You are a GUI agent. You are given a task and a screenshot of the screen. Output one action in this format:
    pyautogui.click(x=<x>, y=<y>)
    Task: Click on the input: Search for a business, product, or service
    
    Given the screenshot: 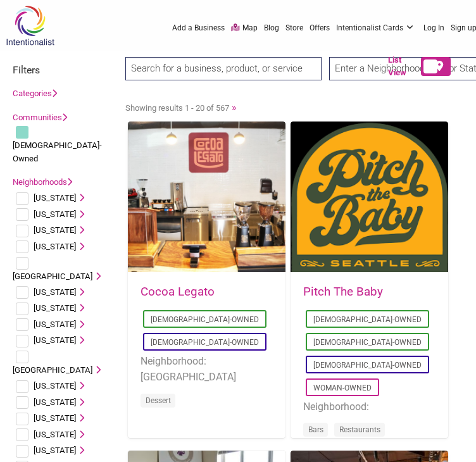 What is the action you would take?
    pyautogui.click(x=224, y=68)
    